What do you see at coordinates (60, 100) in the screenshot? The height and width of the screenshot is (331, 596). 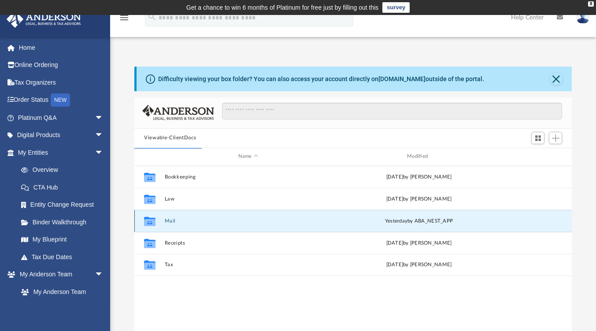 I see `div: NEW` at bounding box center [60, 100].